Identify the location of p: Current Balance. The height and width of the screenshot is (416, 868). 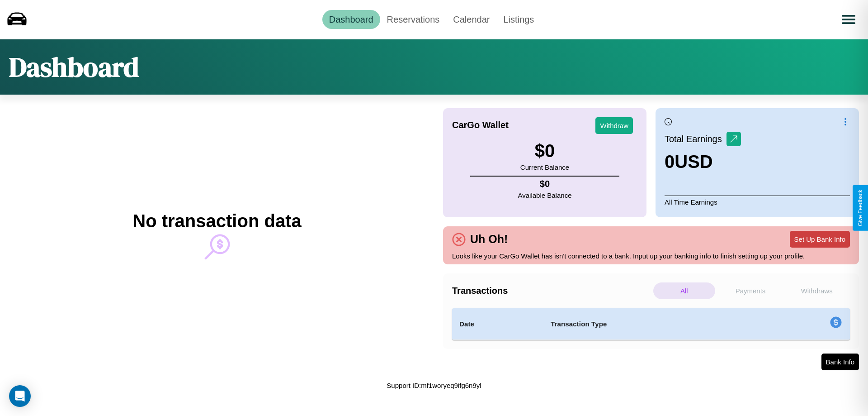
(545, 167).